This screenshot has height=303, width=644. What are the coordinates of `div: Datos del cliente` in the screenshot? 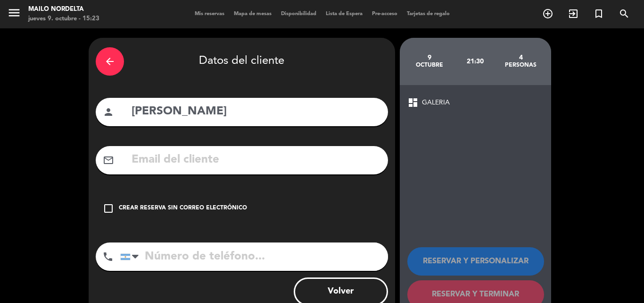 It's located at (242, 62).